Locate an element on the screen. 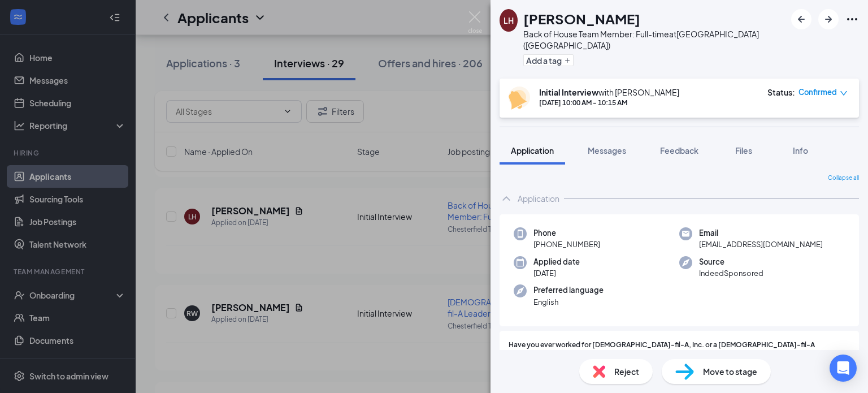 The height and width of the screenshot is (393, 868). div: LH is located at coordinates (509, 21).